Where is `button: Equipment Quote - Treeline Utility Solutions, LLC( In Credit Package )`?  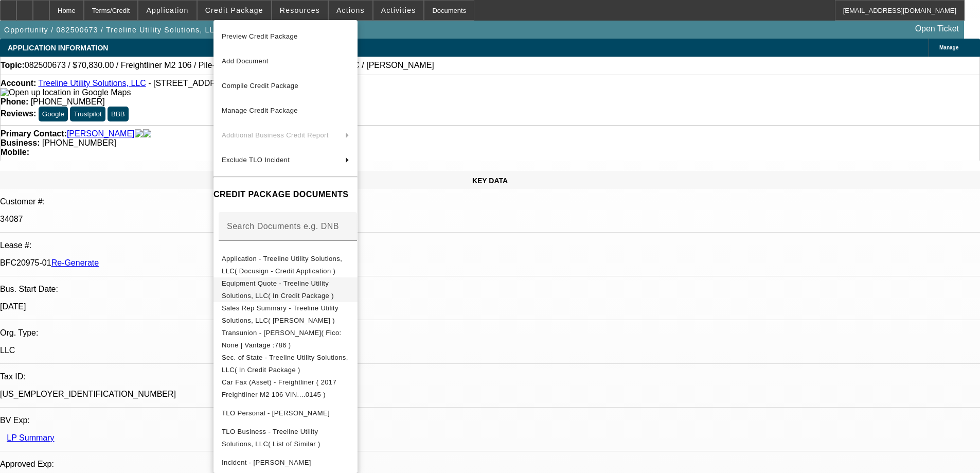
button: Equipment Quote - Treeline Utility Solutions, LLC( In Credit Package ) is located at coordinates (286, 290).